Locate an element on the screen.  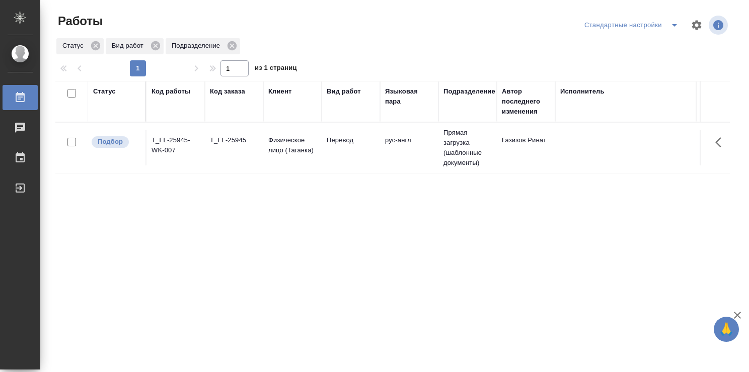
div: Автор последнего изменения is located at coordinates (526, 102).